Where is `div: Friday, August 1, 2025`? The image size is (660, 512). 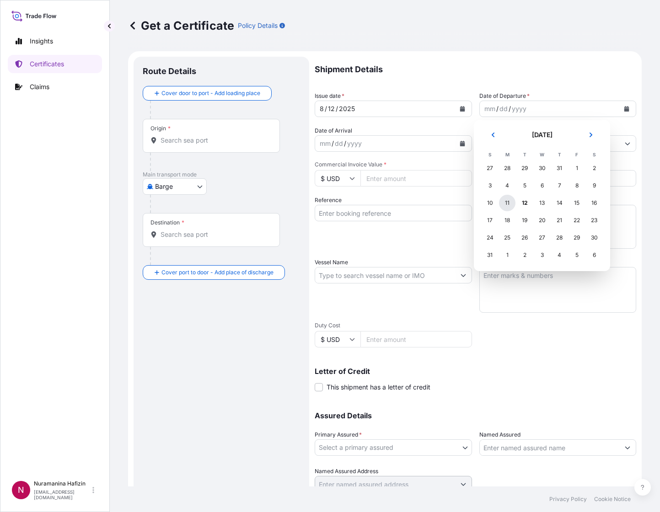 div: Friday, August 1, 2025 is located at coordinates (577, 168).